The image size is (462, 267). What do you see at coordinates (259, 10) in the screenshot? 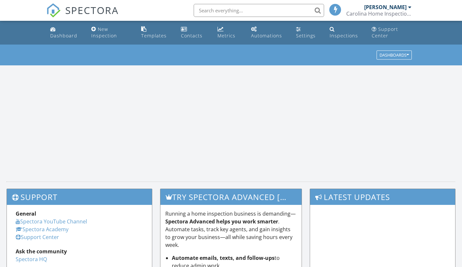
I see `input: Search everything...` at bounding box center [259, 10].